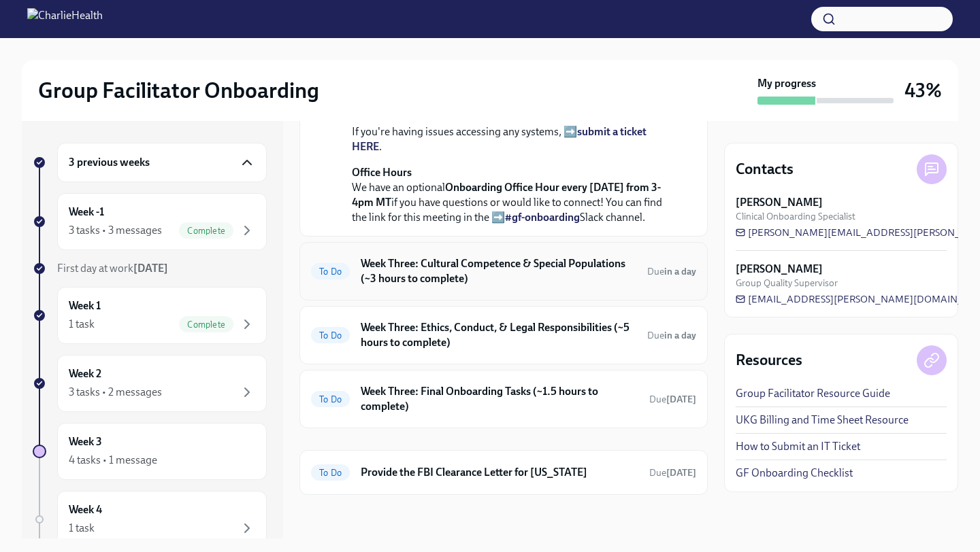 The height and width of the screenshot is (552, 980). What do you see at coordinates (115, 392) in the screenshot?
I see `div: 3 tasks • 2 messages` at bounding box center [115, 392].